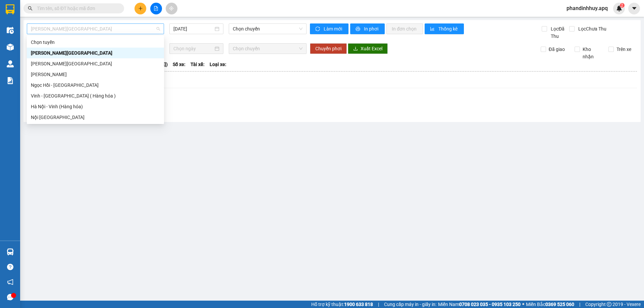  What do you see at coordinates (198, 64) in the screenshot?
I see `span: Tài xế:` at bounding box center [198, 64].